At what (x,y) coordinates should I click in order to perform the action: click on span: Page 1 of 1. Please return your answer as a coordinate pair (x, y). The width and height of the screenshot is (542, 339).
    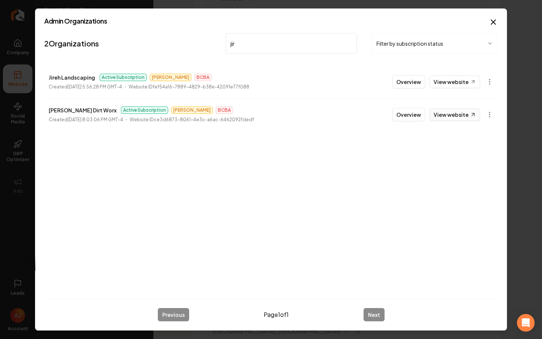
    Looking at the image, I should click on (276, 315).